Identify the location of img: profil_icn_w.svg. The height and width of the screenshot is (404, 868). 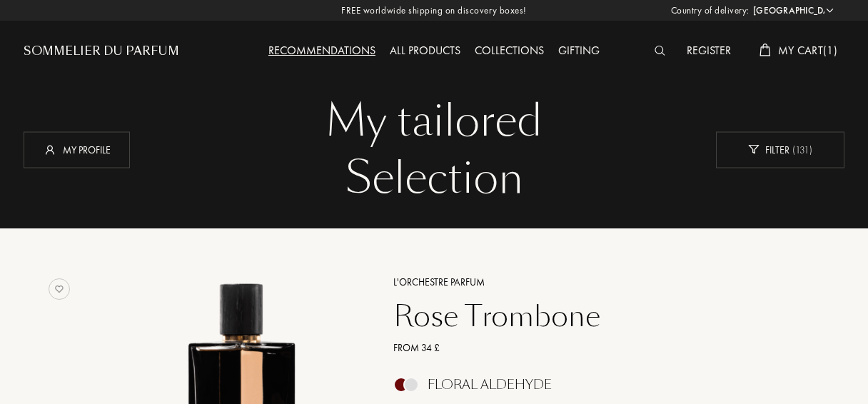
(50, 149).